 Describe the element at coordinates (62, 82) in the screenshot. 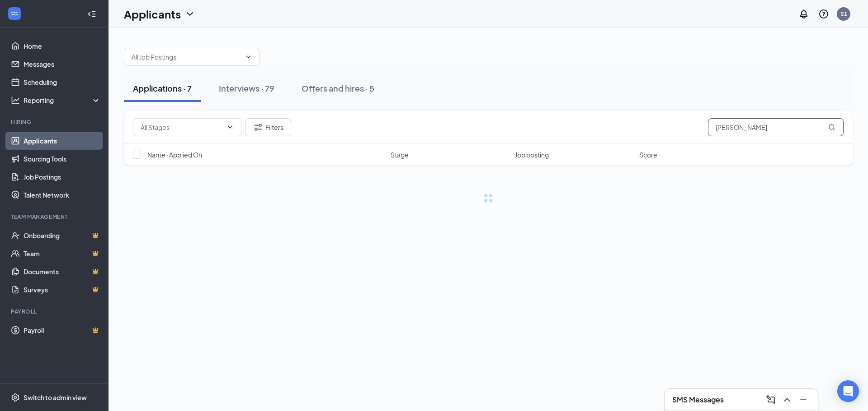

I see `a: Scheduling` at that location.